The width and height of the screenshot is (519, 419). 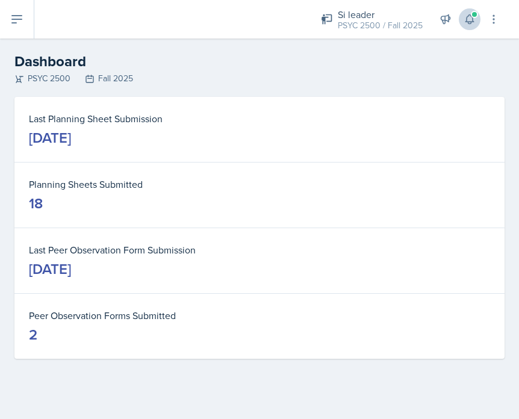 I want to click on dt: Last Planning Sheet Submission, so click(x=260, y=119).